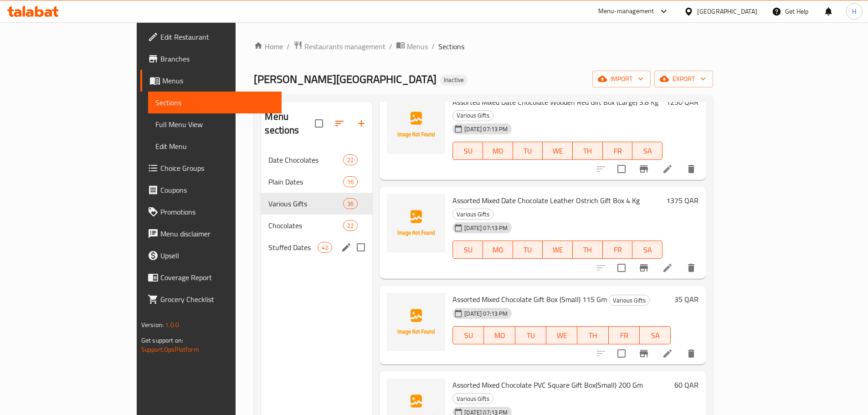 This screenshot has height=415, width=868. Describe the element at coordinates (454, 80) in the screenshot. I see `span: Inactive` at that location.